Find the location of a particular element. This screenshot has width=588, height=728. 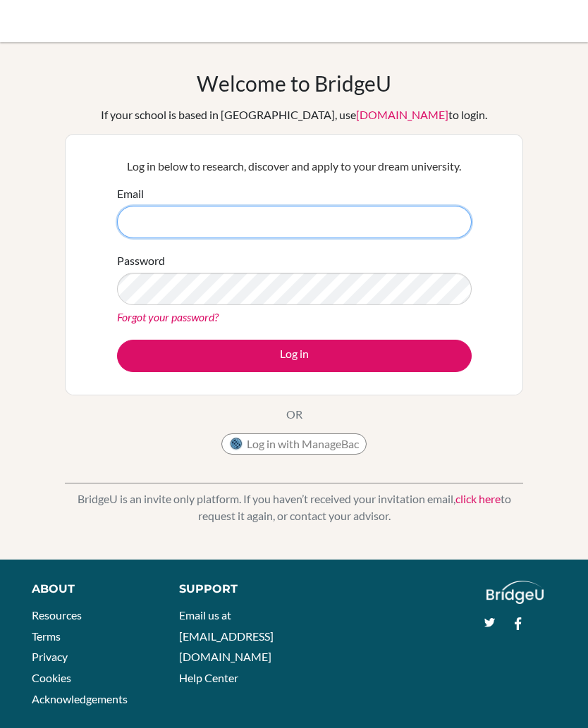

a: Cookies is located at coordinates (52, 677).